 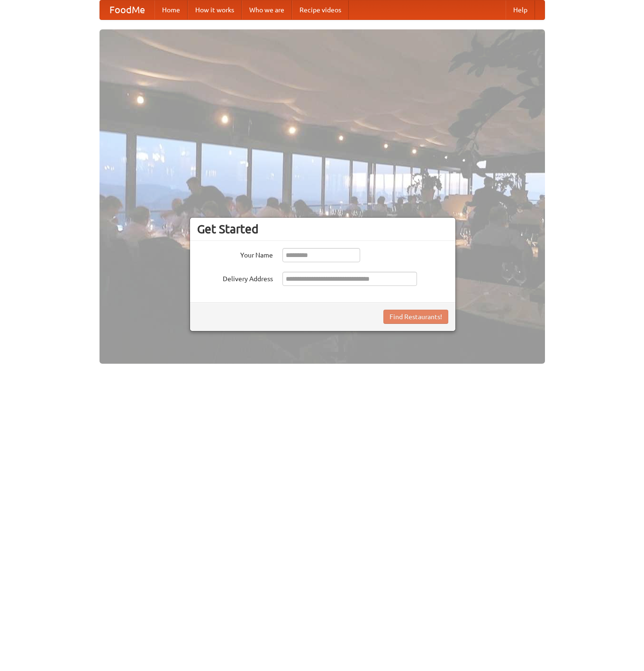 I want to click on a: Help, so click(x=520, y=10).